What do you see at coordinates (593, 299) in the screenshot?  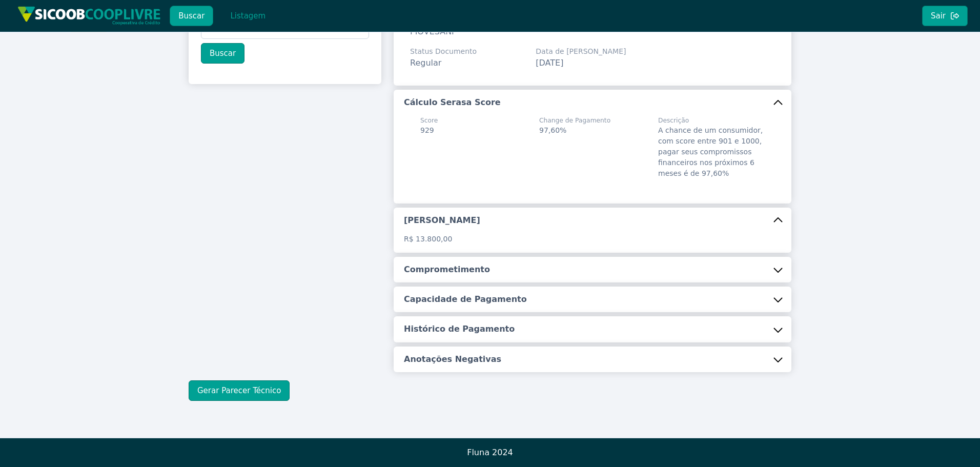 I see `button: Capacidade de Pagamento` at bounding box center [593, 299].